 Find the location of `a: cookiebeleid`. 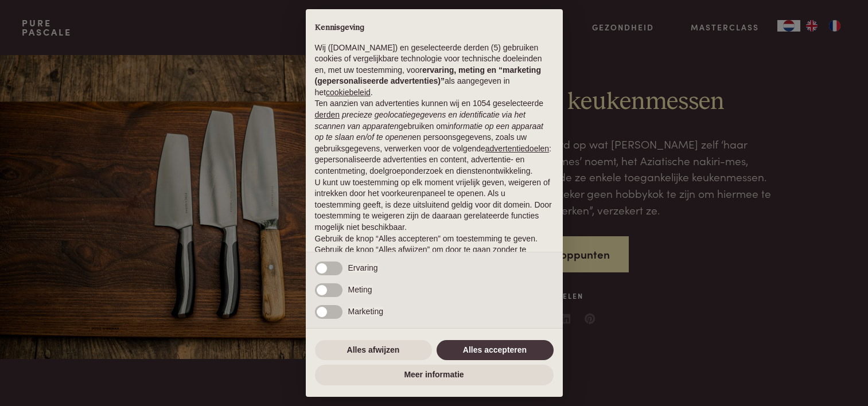

a: cookiebeleid is located at coordinates (348, 92).